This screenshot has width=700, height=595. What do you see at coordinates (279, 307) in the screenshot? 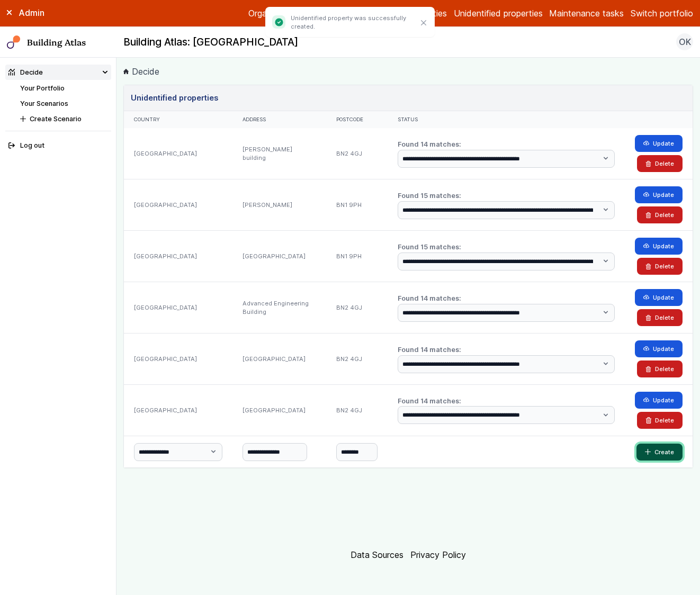
I see `div: Advanced Engineering Building` at bounding box center [279, 307].